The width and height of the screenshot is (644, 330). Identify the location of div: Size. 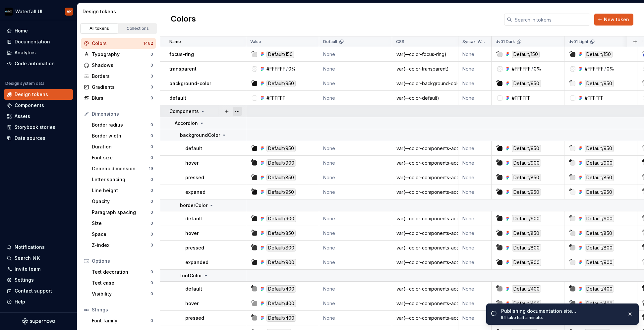
(121, 223).